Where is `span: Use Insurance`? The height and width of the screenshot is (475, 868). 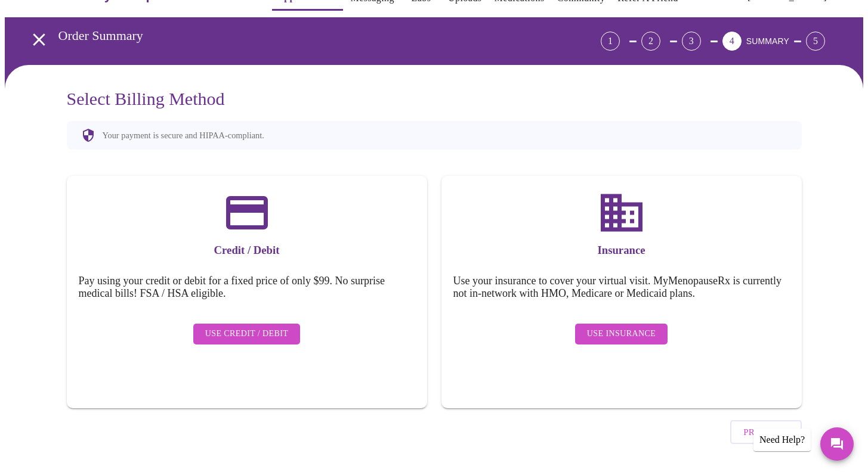
span: Use Insurance is located at coordinates (621, 333).